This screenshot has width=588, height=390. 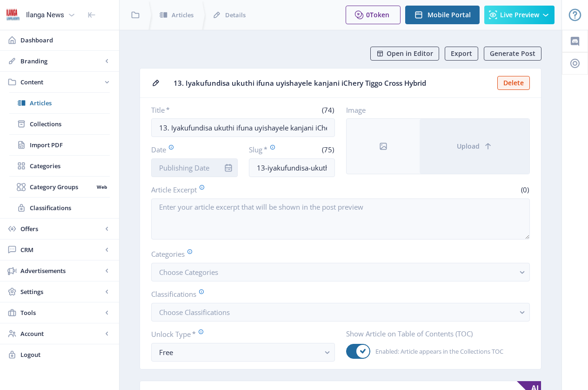 I want to click on label: Date, so click(x=191, y=150).